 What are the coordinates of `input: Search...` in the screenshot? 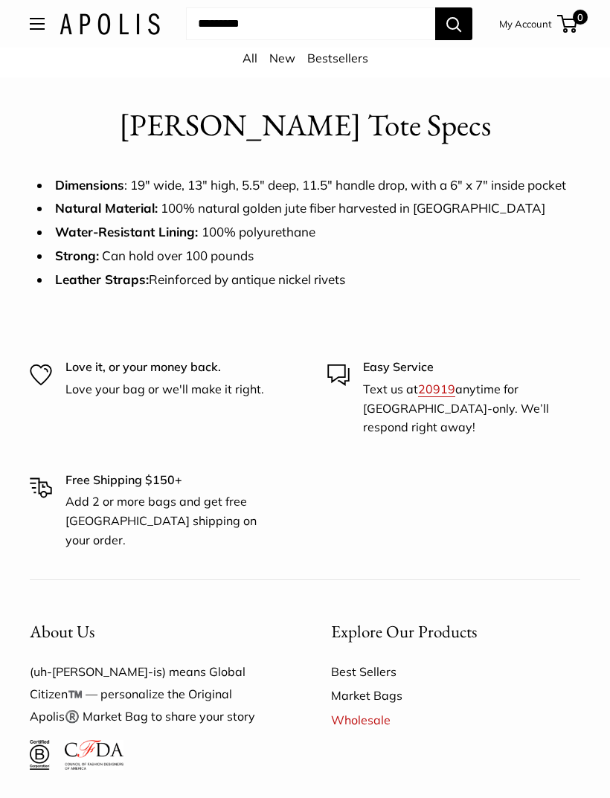 It's located at (310, 24).